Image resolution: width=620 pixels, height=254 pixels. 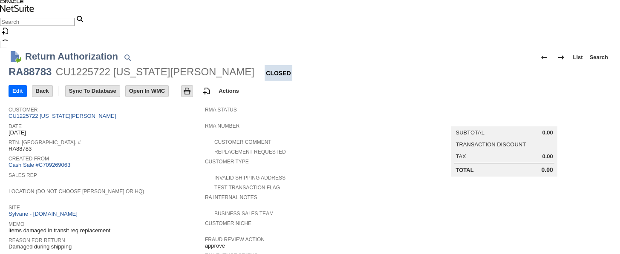 I want to click on a: RA Internal Notes, so click(x=231, y=198).